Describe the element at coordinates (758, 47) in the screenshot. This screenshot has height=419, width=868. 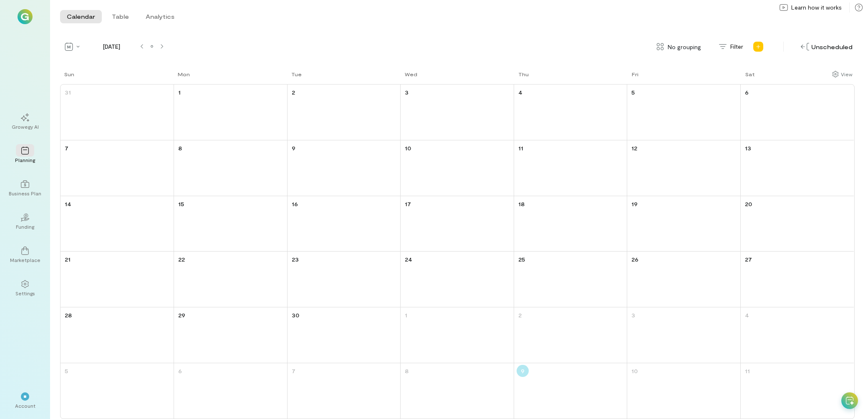
I see `div: Add new` at that location.